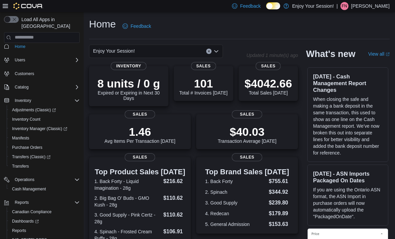 The height and width of the screenshot is (239, 395). Describe the element at coordinates (20, 60) in the screenshot. I see `button: Users` at that location.